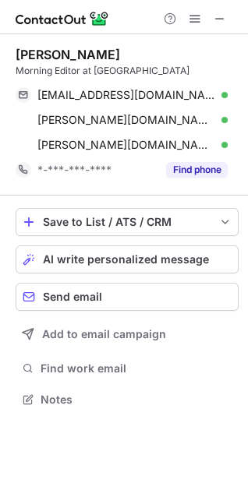 The height and width of the screenshot is (497, 248). I want to click on button: Send email, so click(127, 297).